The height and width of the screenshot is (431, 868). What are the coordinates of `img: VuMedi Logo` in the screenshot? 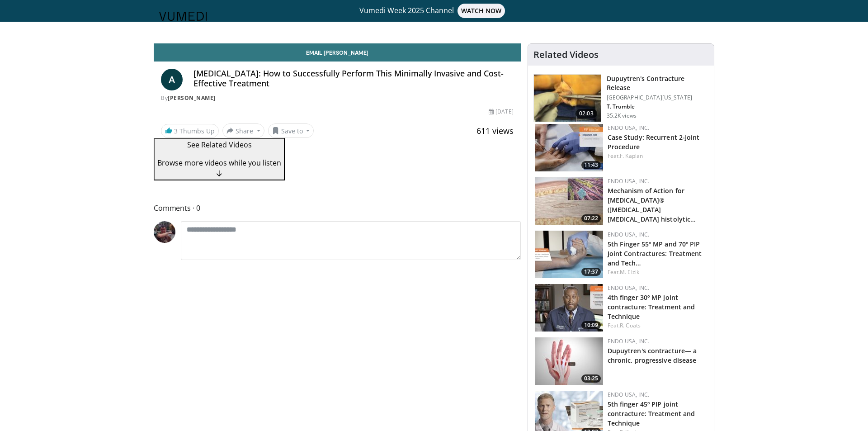 It's located at (183, 17).